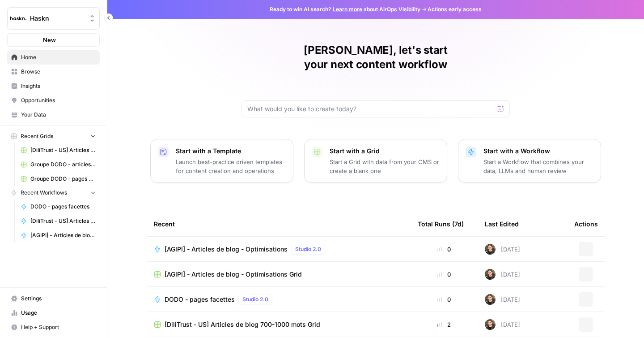  I want to click on span: Browse, so click(58, 72).